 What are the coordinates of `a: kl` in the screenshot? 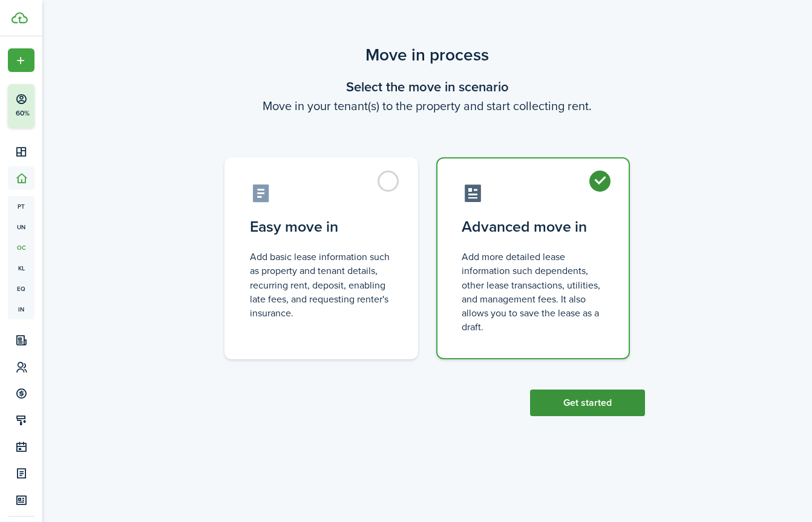 It's located at (21, 268).